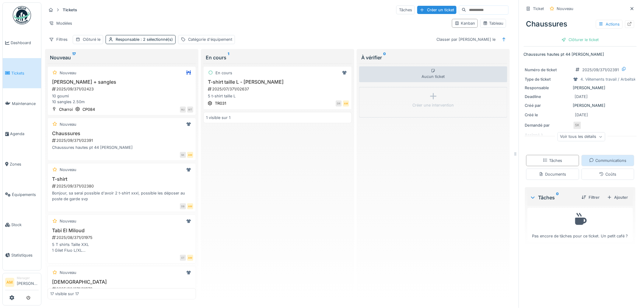 This screenshot has height=308, width=644. What do you see at coordinates (278, 96) in the screenshot?
I see `div: 5 t-shirt taille L` at bounding box center [278, 96].